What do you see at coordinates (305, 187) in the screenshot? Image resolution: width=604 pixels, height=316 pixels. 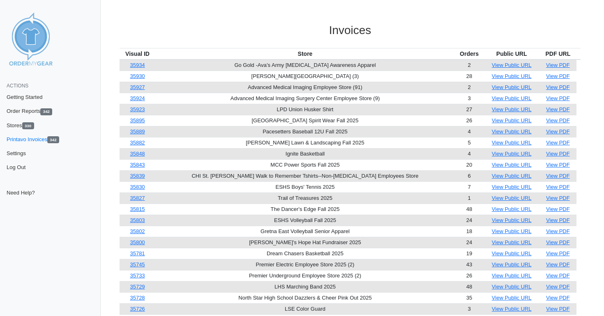 I see `td: ESHS Boys' Tennis 2025` at bounding box center [305, 187].